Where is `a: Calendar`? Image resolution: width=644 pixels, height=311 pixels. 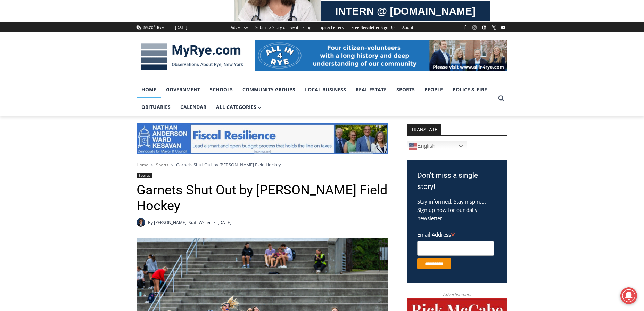 a: Calendar is located at coordinates (193, 107).